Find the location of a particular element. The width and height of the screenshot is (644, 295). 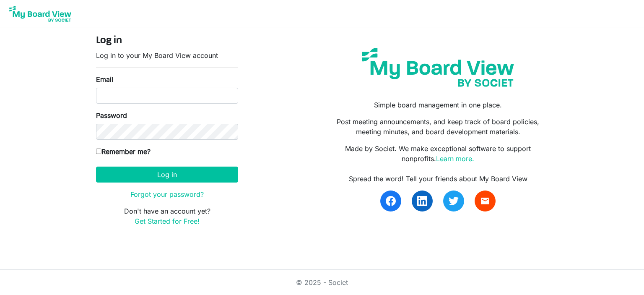

input: Remember me? is located at coordinates (99, 151).